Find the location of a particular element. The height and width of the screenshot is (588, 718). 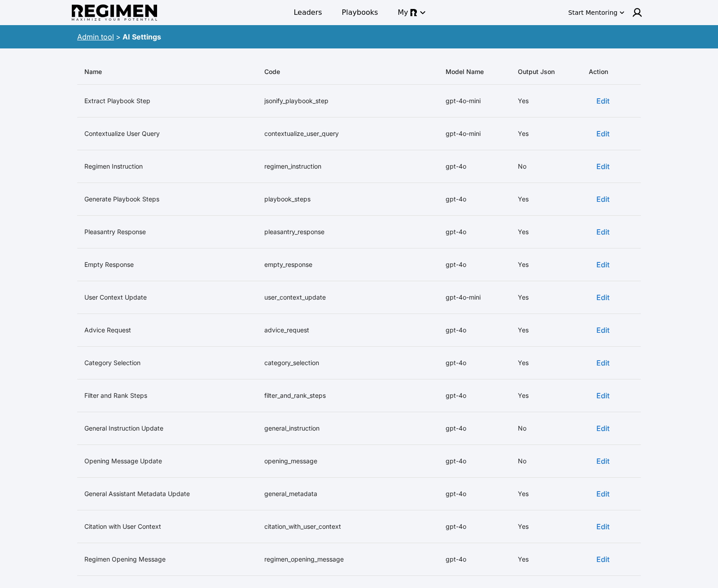

td: Category Selection is located at coordinates (167, 363).